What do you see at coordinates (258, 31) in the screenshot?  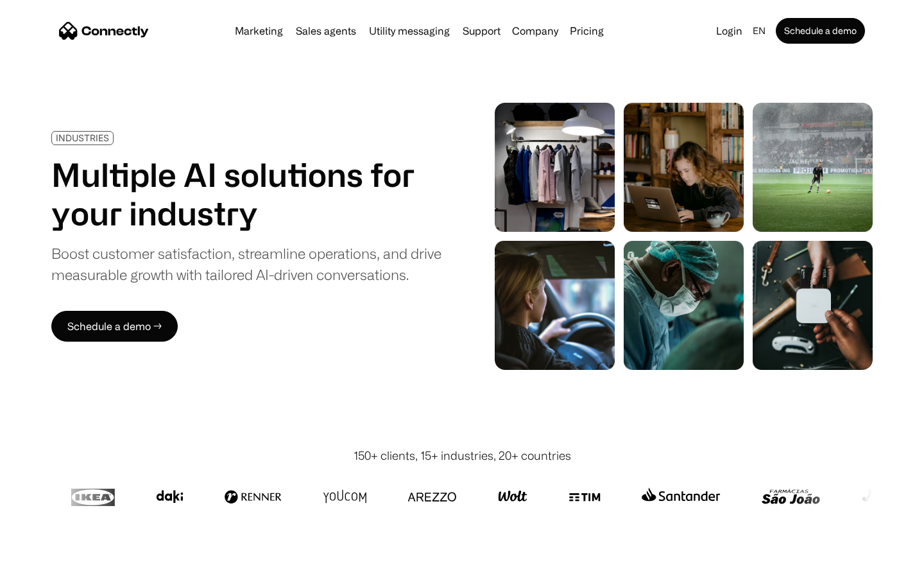 I see `a: Marketing` at bounding box center [258, 31].